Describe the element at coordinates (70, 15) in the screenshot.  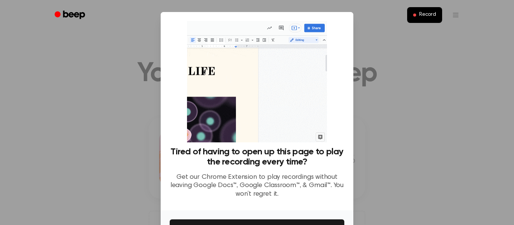
I see `a: Beep` at that location.